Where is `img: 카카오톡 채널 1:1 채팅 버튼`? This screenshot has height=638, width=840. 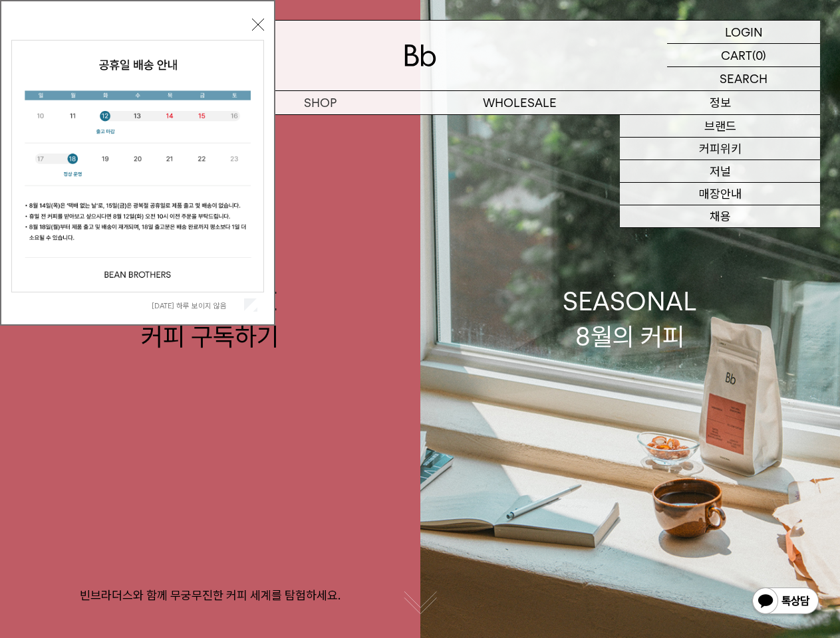
img: 카카오톡 채널 1:1 채팅 버튼 is located at coordinates (785, 603).